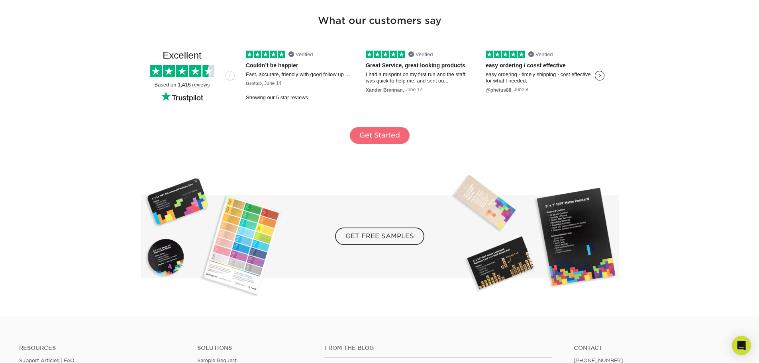 The width and height of the screenshot is (759, 363). What do you see at coordinates (379, 77) in the screenshot?
I see `img: Trustpilot Reviews` at bounding box center [379, 77].